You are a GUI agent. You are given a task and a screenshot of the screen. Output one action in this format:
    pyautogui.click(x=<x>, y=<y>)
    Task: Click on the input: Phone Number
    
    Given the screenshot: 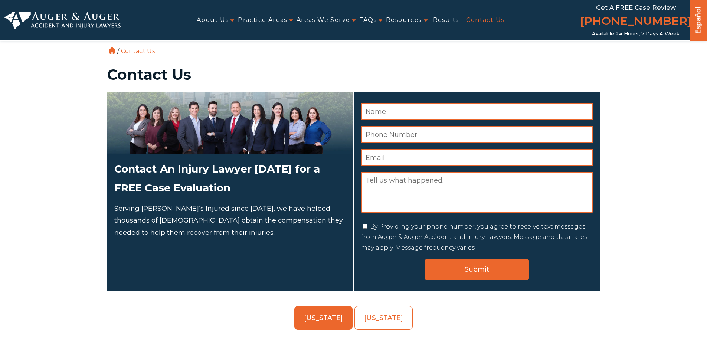 What is the action you would take?
    pyautogui.click(x=477, y=134)
    